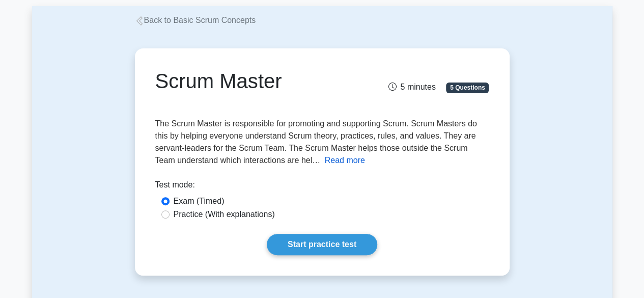 The height and width of the screenshot is (298, 644). I want to click on button: Read more, so click(345, 161).